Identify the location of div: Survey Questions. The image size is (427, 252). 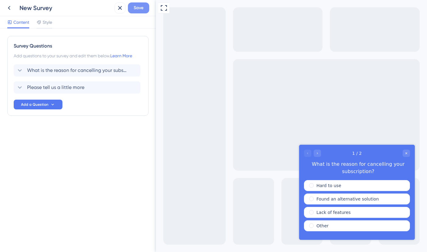
(78, 46).